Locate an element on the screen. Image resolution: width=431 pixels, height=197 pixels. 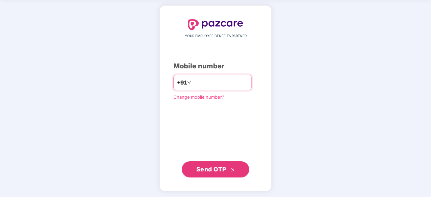
span: down is located at coordinates (189, 83).